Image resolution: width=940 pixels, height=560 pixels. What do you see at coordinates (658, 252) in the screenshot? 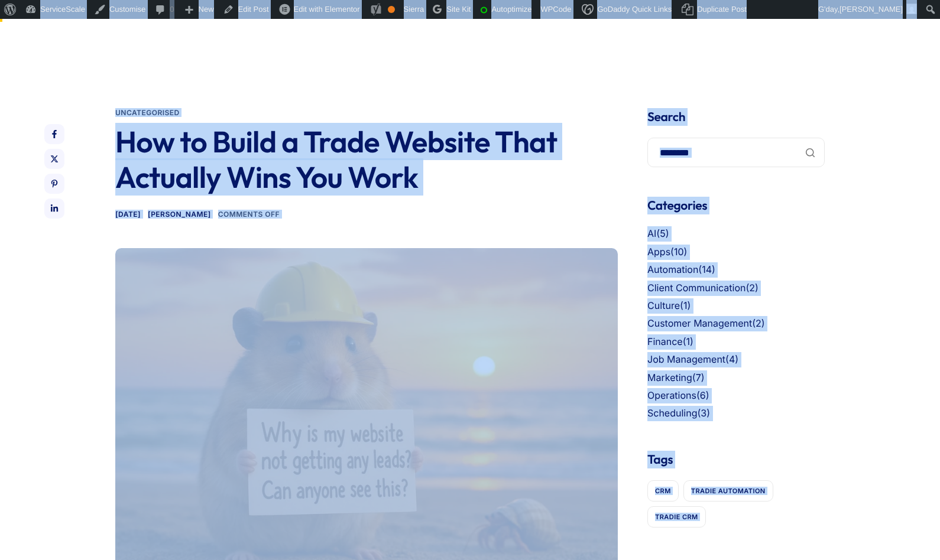
I see `a: Apps` at bounding box center [658, 252].